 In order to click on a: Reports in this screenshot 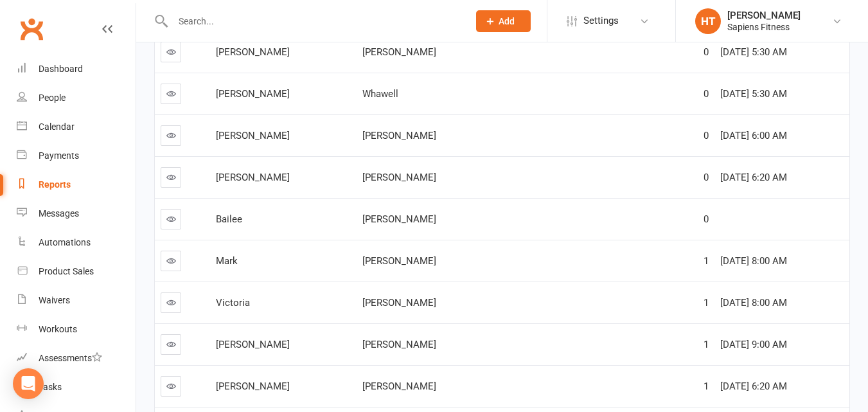, I will do `click(76, 184)`.